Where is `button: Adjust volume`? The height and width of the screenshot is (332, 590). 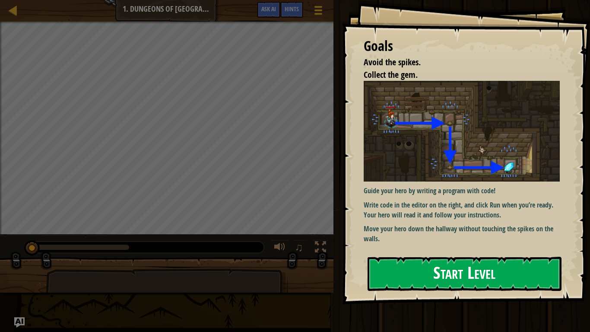 button: Adjust volume is located at coordinates (280, 248).